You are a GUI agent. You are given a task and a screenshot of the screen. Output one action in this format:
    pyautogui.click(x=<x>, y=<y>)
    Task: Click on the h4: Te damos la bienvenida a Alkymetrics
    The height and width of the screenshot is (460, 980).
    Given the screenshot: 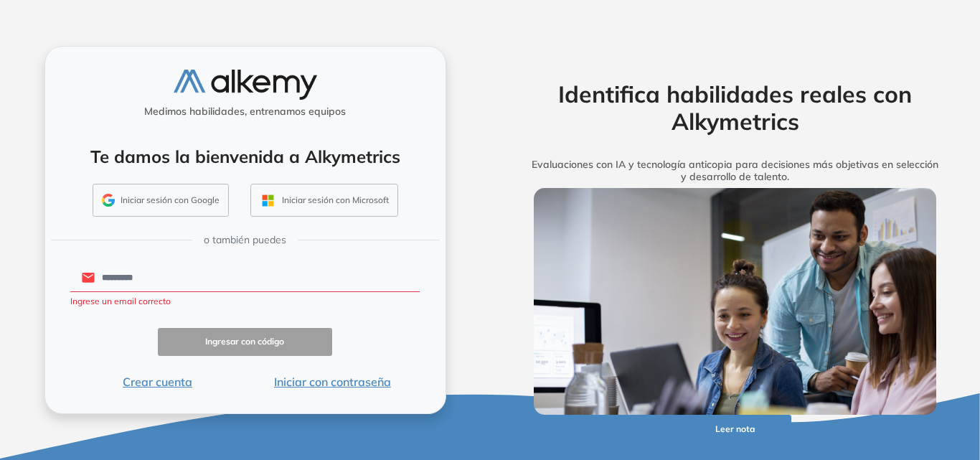 What is the action you would take?
    pyautogui.click(x=245, y=156)
    